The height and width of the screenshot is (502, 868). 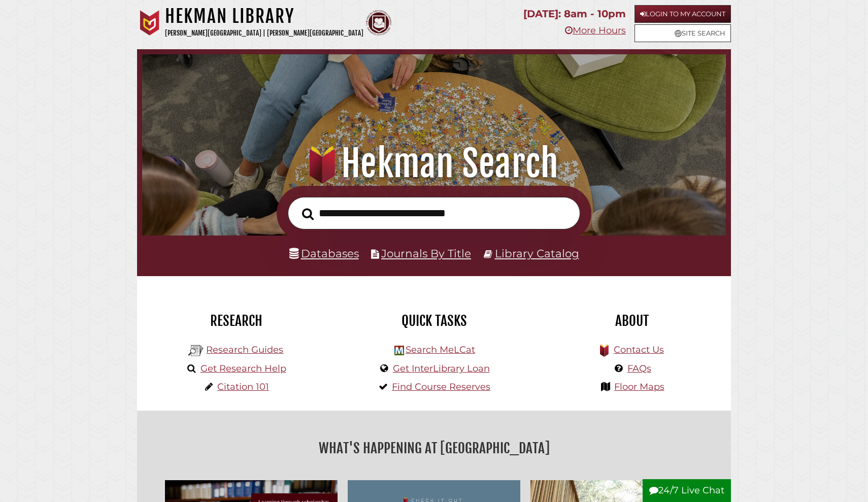 I want to click on h2: About, so click(x=632, y=321).